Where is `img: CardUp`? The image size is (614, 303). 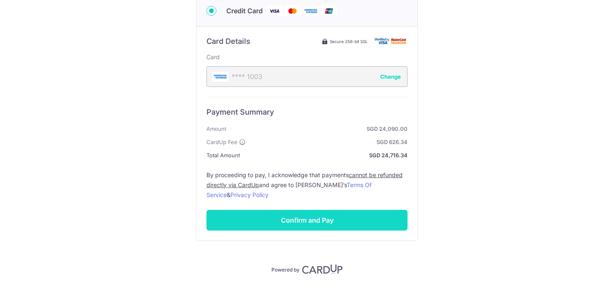
img: CardUp is located at coordinates (322, 269).